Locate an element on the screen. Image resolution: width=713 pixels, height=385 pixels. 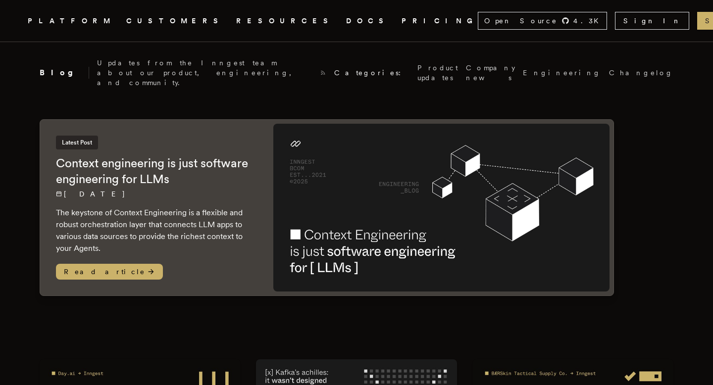
span: RESOURCES is located at coordinates (285, 21).